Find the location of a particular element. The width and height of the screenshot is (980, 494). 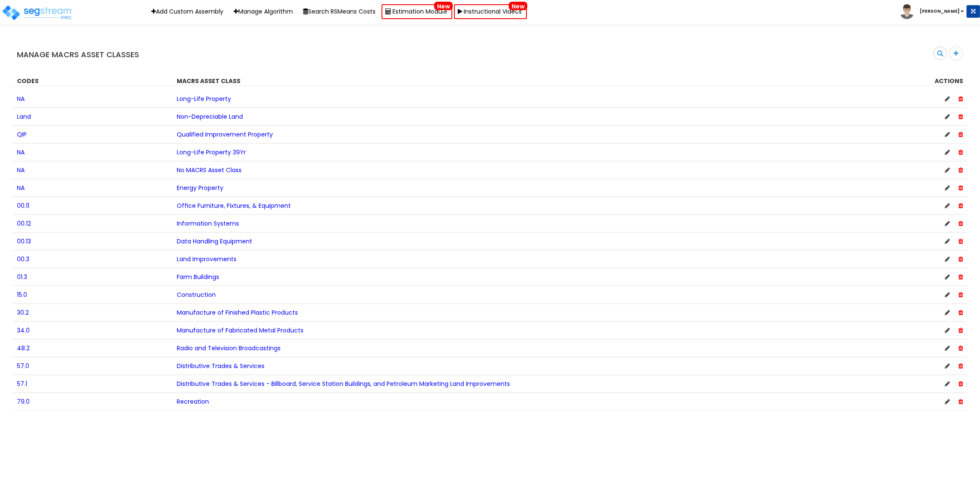

span: Manufacture of Fabricated Metal Products is located at coordinates (240, 330).